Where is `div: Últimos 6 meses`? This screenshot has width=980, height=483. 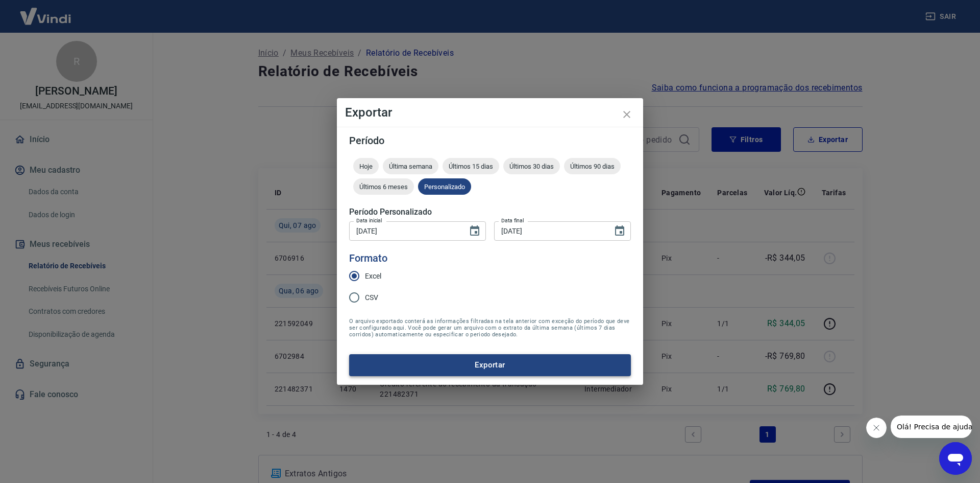 div: Últimos 6 meses is located at coordinates (384, 186).